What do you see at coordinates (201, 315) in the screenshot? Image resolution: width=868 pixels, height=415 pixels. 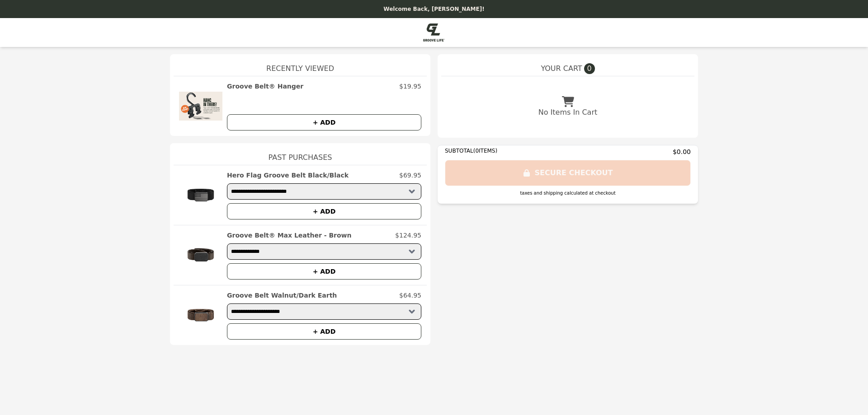 I see `img: Groove Belt Walnut/Dark Earth` at bounding box center [201, 315].